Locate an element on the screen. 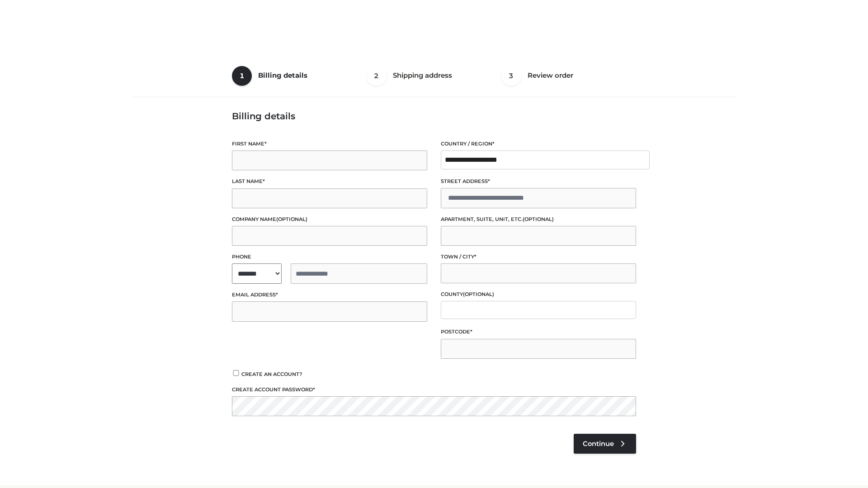 The image size is (868, 488). label: County is located at coordinates (538, 294).